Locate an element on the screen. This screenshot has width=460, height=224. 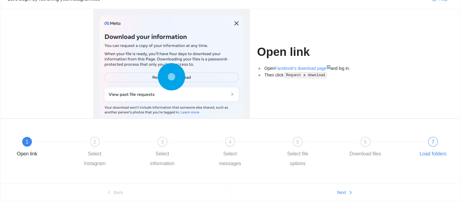
span: 4 is located at coordinates (230, 142).